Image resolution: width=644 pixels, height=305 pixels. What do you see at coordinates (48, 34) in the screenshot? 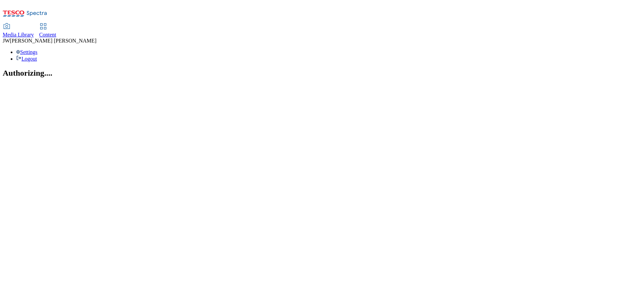
I see `span: Content` at bounding box center [48, 34].